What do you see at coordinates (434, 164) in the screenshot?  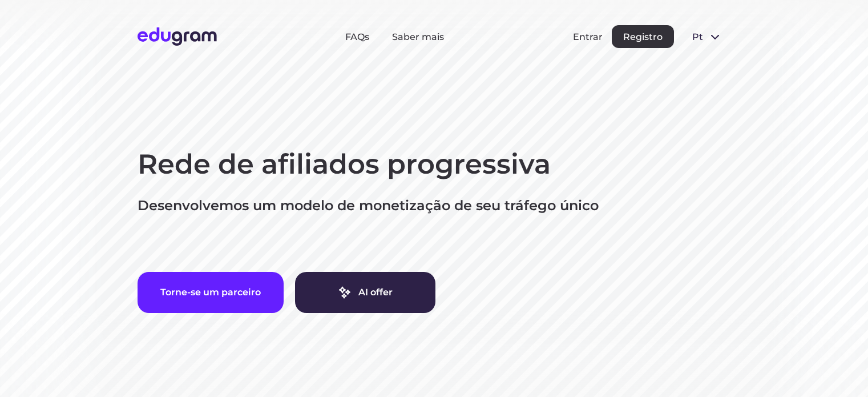 I see `h1: Rede de afiliados progressiva` at bounding box center [434, 164].